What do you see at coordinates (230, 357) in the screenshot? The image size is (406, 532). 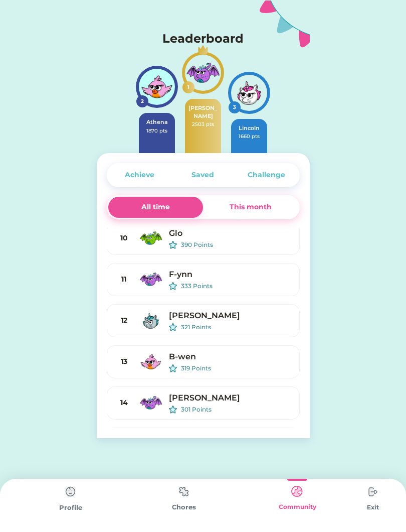 I see `div: B-wen` at bounding box center [230, 357].